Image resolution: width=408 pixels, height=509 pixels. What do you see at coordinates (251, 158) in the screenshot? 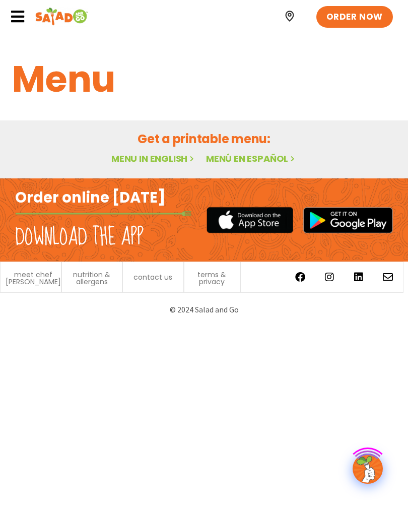
I see `a: Menú en español` at bounding box center [251, 158].